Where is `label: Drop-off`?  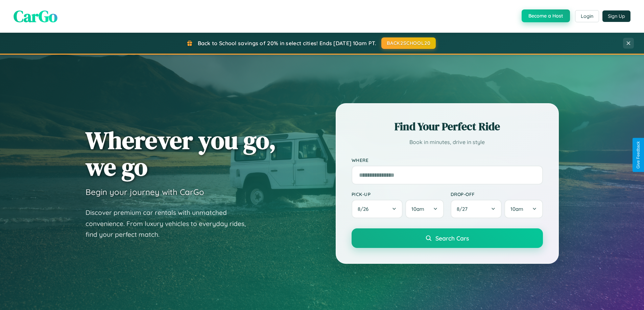
label: Drop-off is located at coordinates (497, 194).